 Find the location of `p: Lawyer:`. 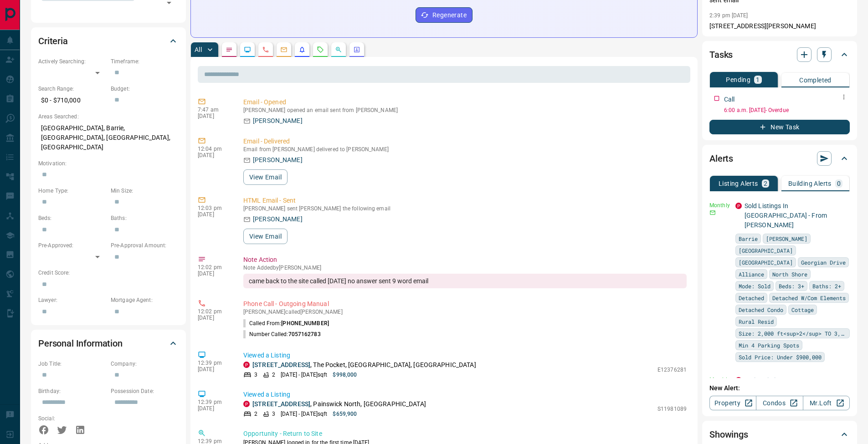

p: Lawyer: is located at coordinates (72, 300).